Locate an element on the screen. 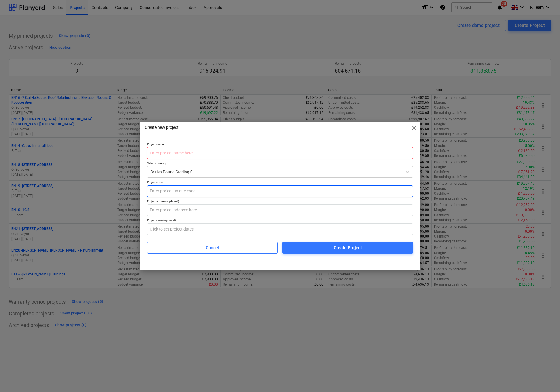  div: Project dates (optional) is located at coordinates (280, 220).